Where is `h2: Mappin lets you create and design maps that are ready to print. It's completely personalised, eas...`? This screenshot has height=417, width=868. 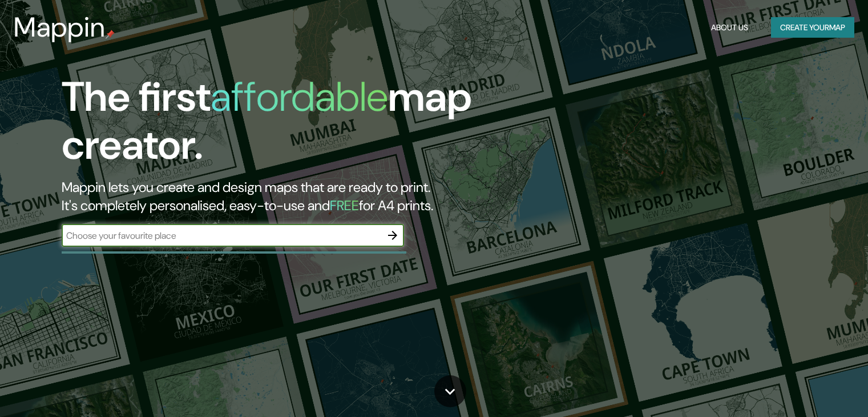 h2: Mappin lets you create and design maps that are ready to print. It's completely personalised, eas... is located at coordinates (279, 196).